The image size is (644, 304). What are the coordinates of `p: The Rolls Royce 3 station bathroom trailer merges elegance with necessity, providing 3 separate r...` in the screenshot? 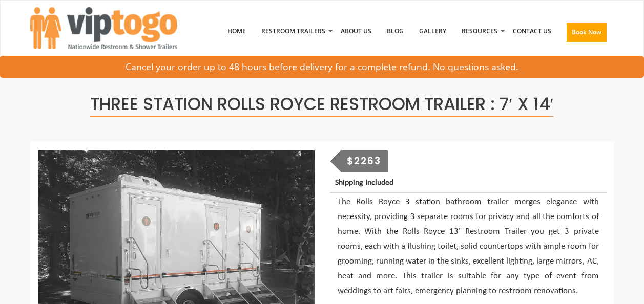 It's located at (468, 247).